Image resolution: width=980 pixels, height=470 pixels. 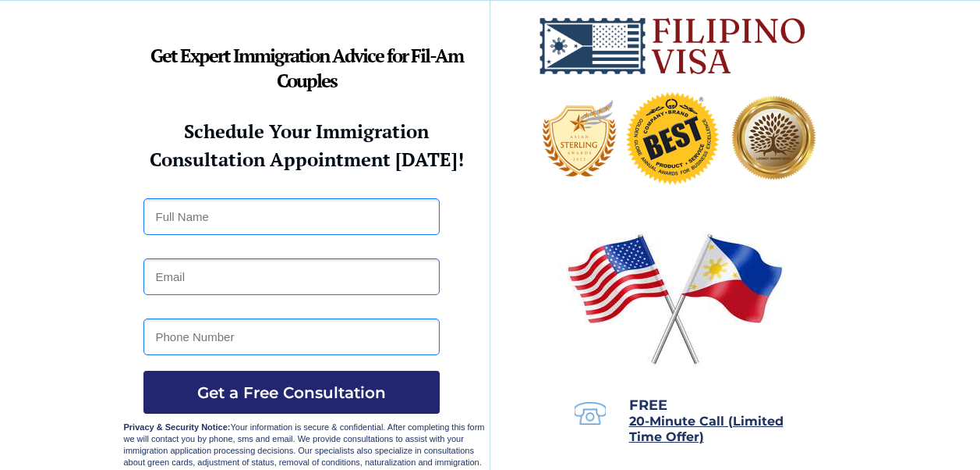 I want to click on span: 20-Minute Call (Limited Time Offer), so click(x=707, y=429).